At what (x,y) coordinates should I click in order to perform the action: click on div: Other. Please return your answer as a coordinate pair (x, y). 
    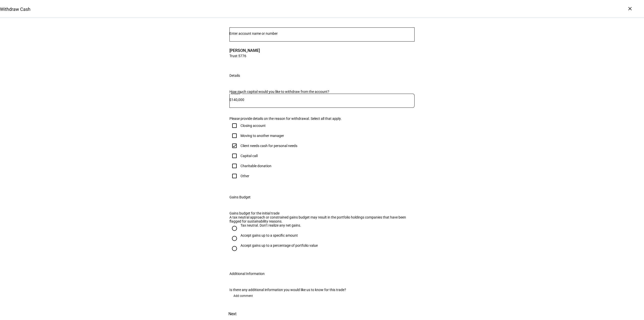
    Looking at the image, I should click on (245, 176).